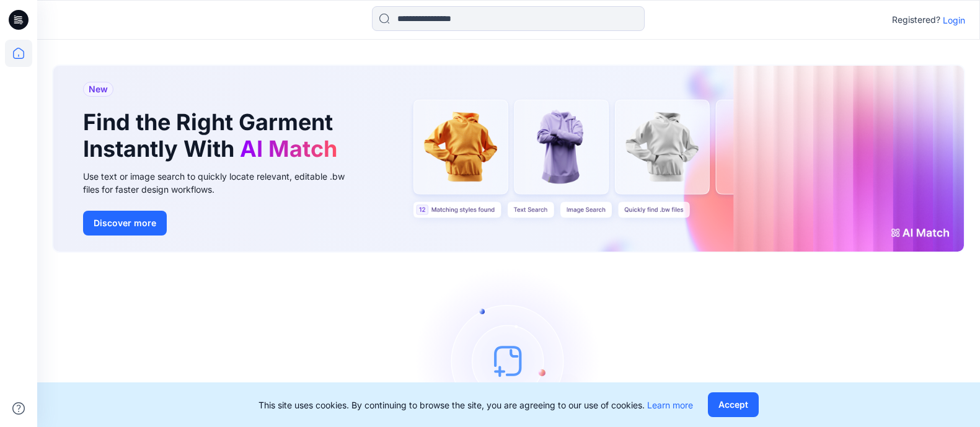 The height and width of the screenshot is (427, 980). I want to click on button: Accept, so click(734, 404).